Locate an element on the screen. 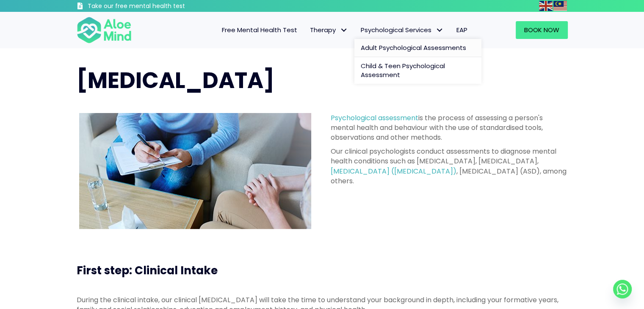 The height and width of the screenshot is (309, 644). img: ms is located at coordinates (560, 6).